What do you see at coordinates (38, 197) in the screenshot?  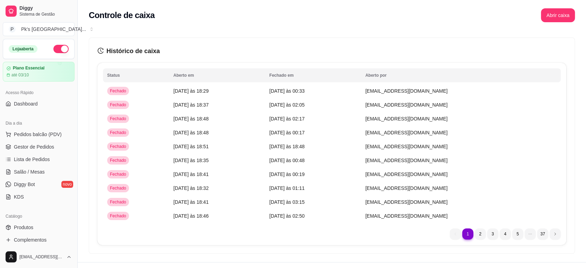 I see `a: KDS` at bounding box center [38, 197].